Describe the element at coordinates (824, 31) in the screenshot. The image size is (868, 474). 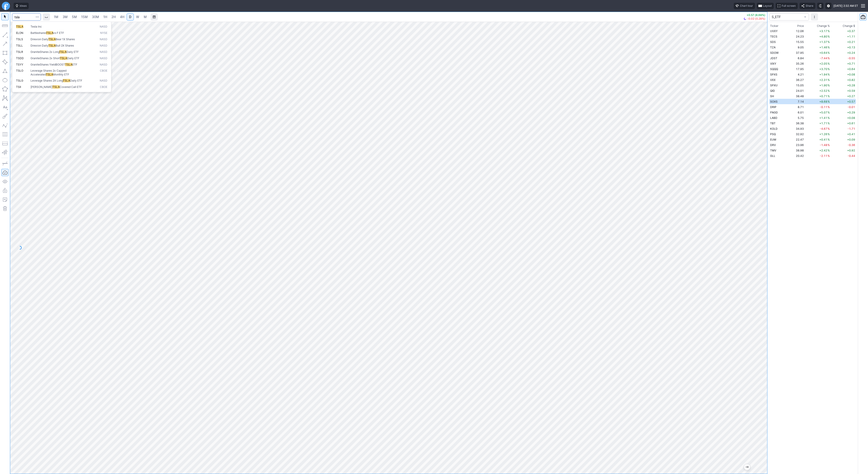
I see `span: +3.17` at that location.